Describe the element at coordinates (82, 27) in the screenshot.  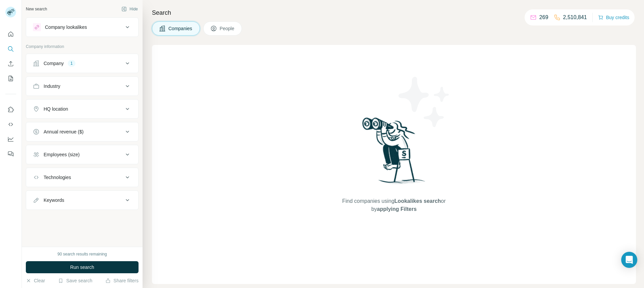
I see `button: Company lookalikes` at that location.